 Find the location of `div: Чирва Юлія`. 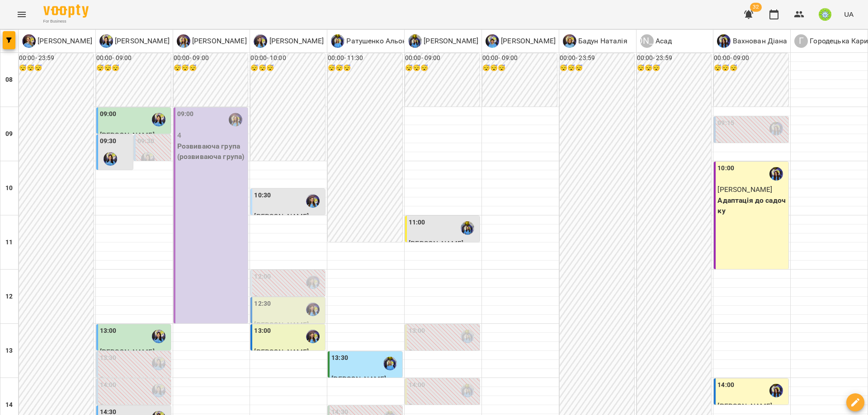

div: Чирва Юлія is located at coordinates (520, 41).